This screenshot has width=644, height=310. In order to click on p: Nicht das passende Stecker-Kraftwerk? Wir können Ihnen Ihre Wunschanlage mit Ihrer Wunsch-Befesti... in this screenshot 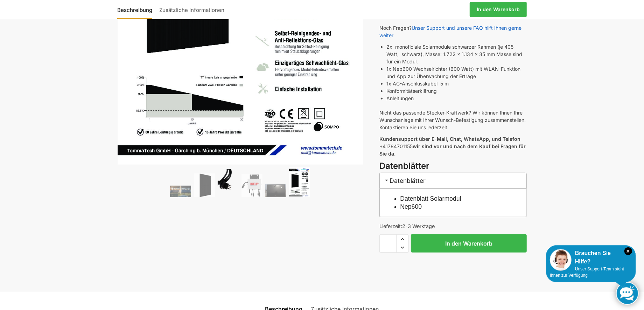, I will do `click(453, 120)`.